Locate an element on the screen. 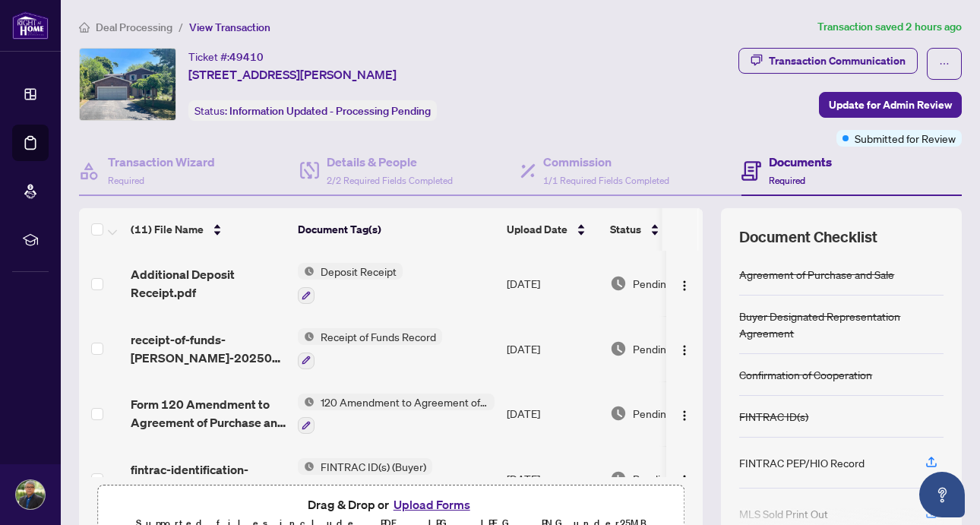  span: Deposit Receipt is located at coordinates (358, 271).